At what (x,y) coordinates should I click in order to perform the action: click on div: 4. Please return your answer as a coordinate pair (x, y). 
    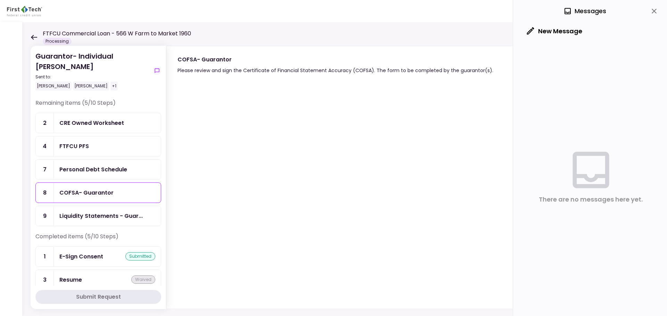
    Looking at the image, I should click on (45, 146).